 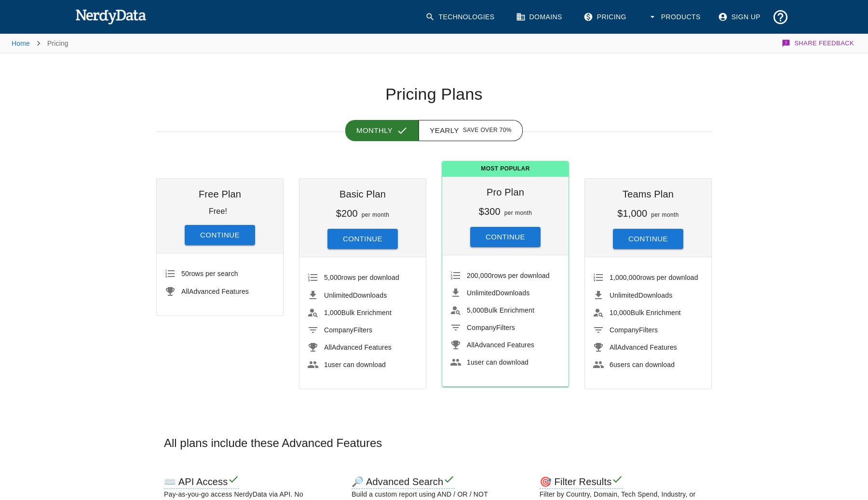 What do you see at coordinates (780, 17) in the screenshot?
I see `button: Support and Documentation` at bounding box center [780, 17].